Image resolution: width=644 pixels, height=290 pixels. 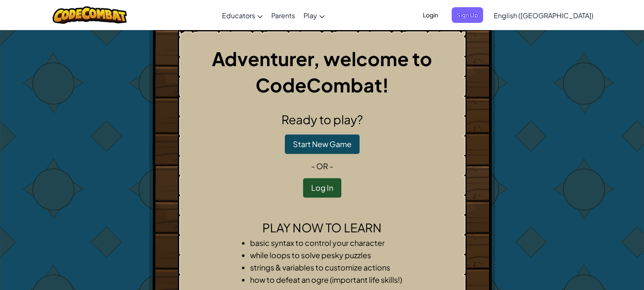 What do you see at coordinates (322, 71) in the screenshot?
I see `h1: Adventurer, welcome to CodeCombat!` at bounding box center [322, 71].